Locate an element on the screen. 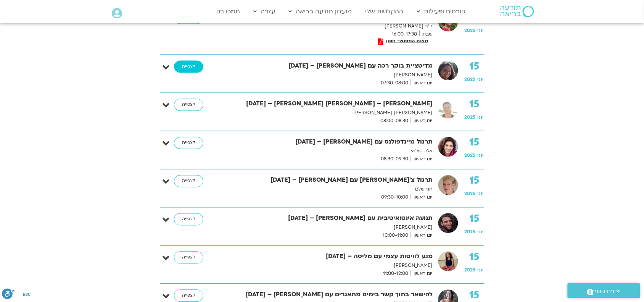  p: אלה טולנאי is located at coordinates (333, 151).